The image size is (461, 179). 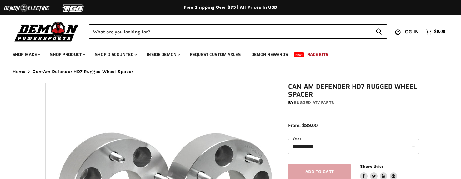 I want to click on img: Demon Electric Logo 2, so click(x=27, y=8).